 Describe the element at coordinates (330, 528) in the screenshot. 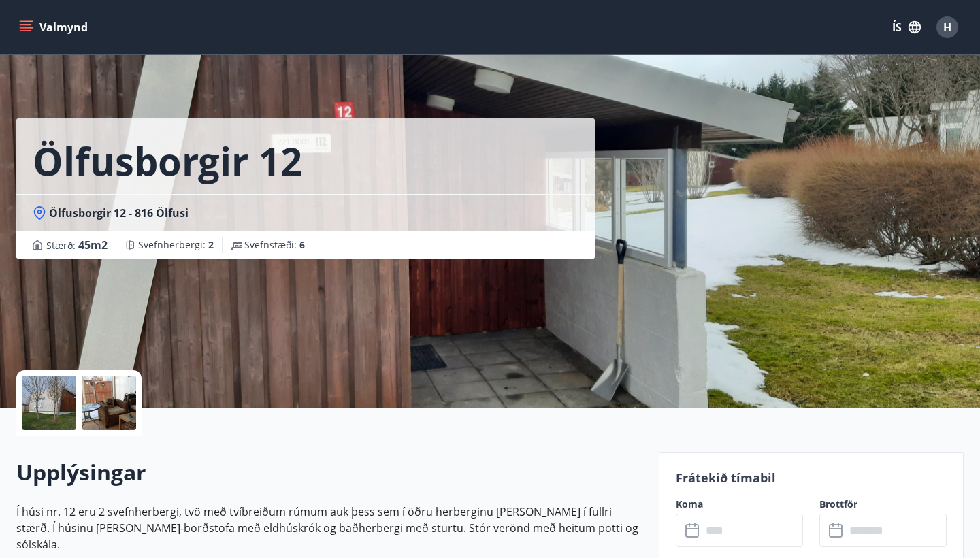

I see `p: Í húsi nr. 12 eru 2 svefnherbergi, tvö með tvíbreiðum rúmum auk þess sem í öðru herberginu [PERSO...` at that location.